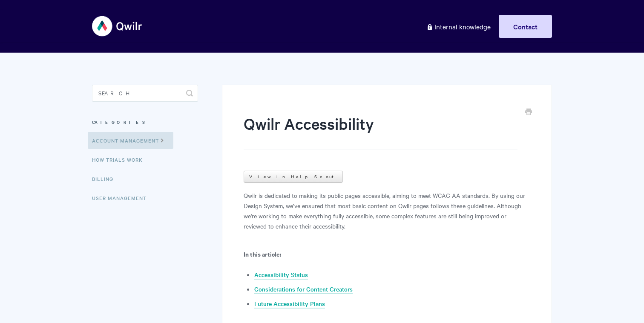 The image size is (644, 323). Describe the element at coordinates (145, 122) in the screenshot. I see `h3: Categories` at that location.